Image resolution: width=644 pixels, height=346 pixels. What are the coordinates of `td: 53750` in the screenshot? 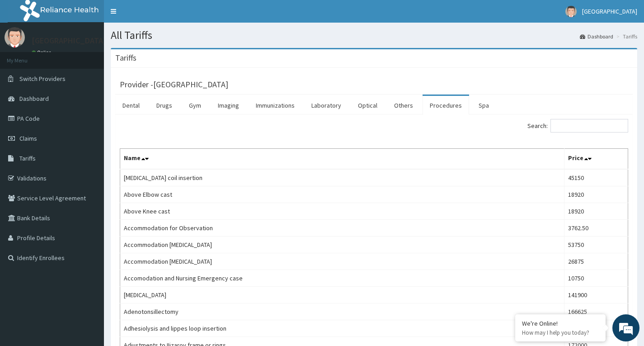 It's located at (596, 245).